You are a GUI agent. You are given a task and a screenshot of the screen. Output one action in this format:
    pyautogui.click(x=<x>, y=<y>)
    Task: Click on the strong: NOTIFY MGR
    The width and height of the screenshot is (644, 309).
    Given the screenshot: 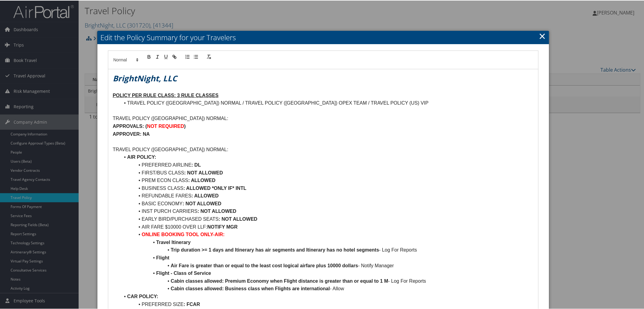 What is the action you would take?
    pyautogui.click(x=223, y=226)
    